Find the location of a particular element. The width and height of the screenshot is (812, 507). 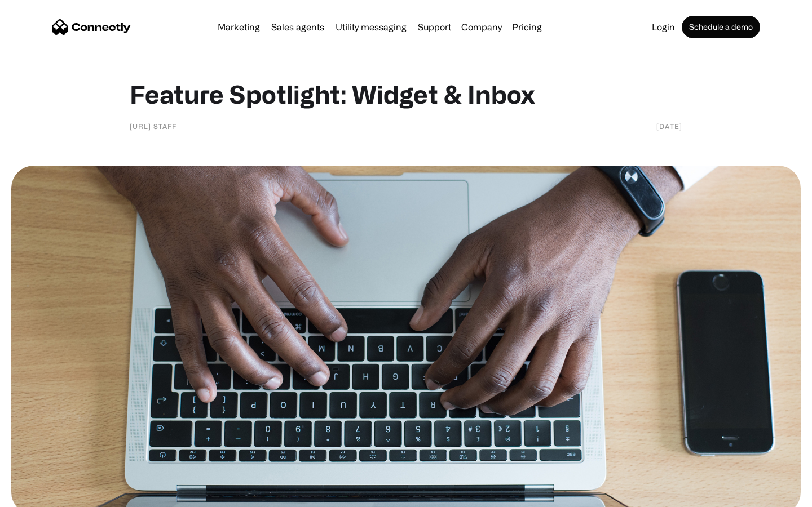

h1: Feature Spotlight: Widget & Inbox is located at coordinates (406, 94).